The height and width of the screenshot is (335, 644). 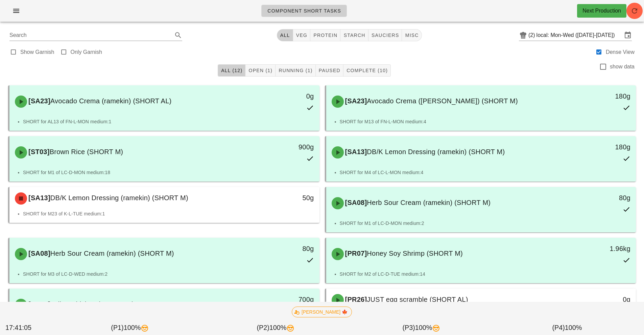 What do you see at coordinates (279, 147) in the screenshot?
I see `div: 900g` at bounding box center [279, 147].